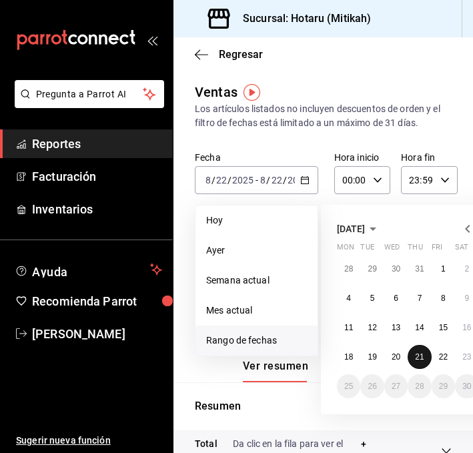 The width and height of the screenshot is (473, 453). What do you see at coordinates (89, 440) in the screenshot?
I see `span: Sugerir nueva función` at bounding box center [89, 440].